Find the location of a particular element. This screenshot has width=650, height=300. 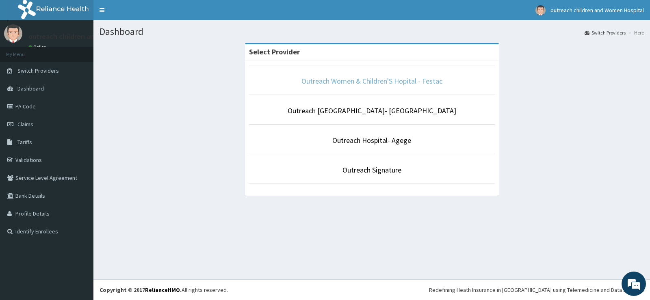

a: Online is located at coordinates (38, 47).